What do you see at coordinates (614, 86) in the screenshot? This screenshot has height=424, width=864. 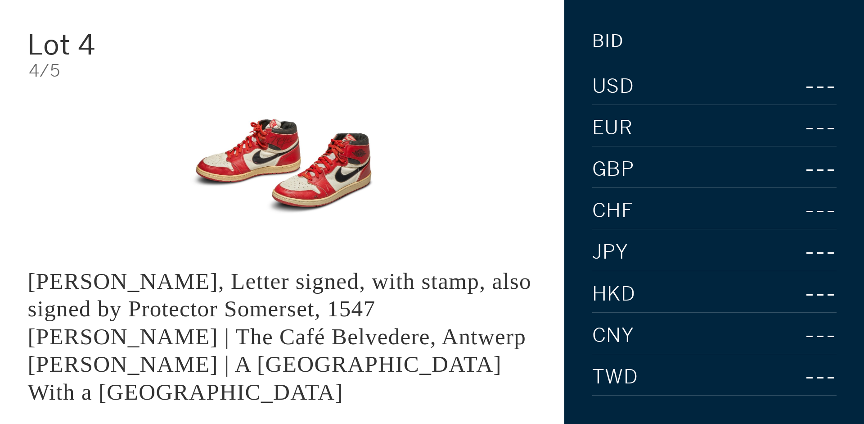 I see `span: USD` at bounding box center [614, 86].